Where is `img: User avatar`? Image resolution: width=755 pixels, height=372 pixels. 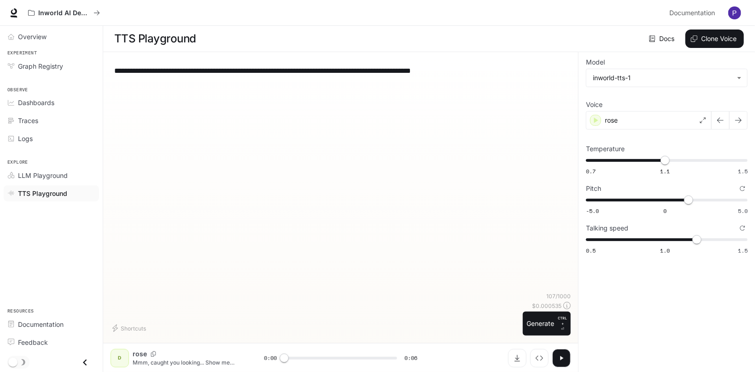
img: User avatar is located at coordinates (735, 13).